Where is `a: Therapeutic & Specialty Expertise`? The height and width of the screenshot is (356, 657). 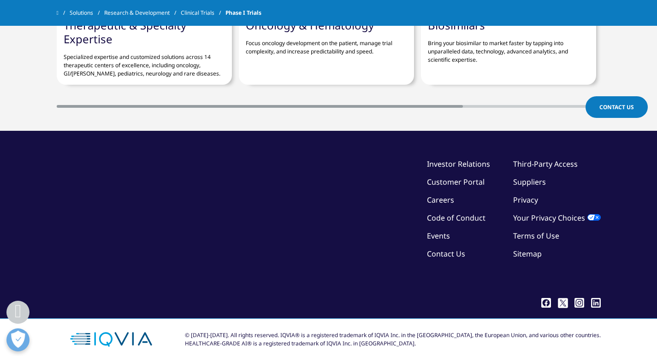 a: Therapeutic & Specialty Expertise is located at coordinates (125, 32).